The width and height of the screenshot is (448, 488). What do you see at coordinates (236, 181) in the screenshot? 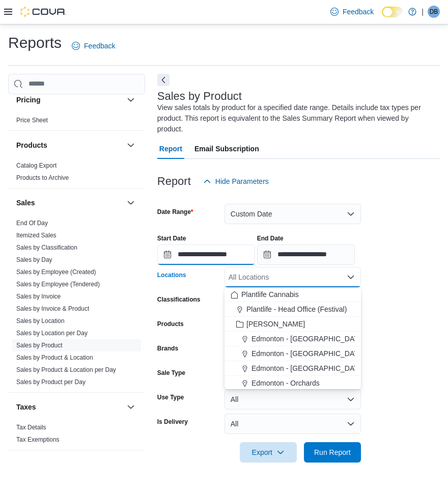
I see `button: Hide Parameters` at bounding box center [236, 181].